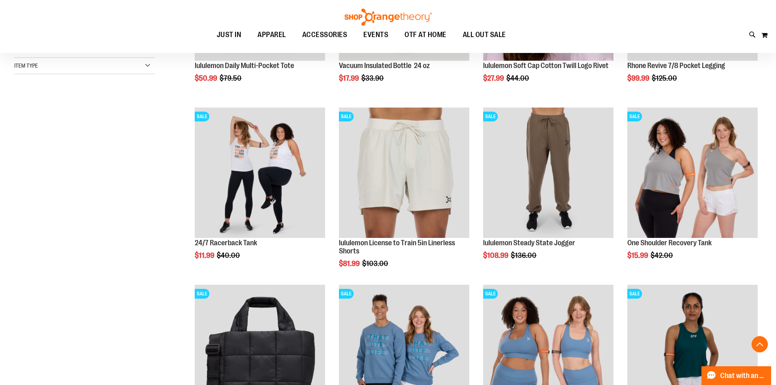 The width and height of the screenshot is (776, 385). Describe the element at coordinates (373, 78) in the screenshot. I see `span: $33.90` at that location.